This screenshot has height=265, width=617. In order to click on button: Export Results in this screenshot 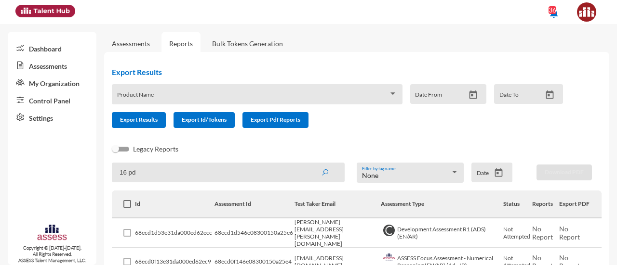, I will do `click(139, 120)`.